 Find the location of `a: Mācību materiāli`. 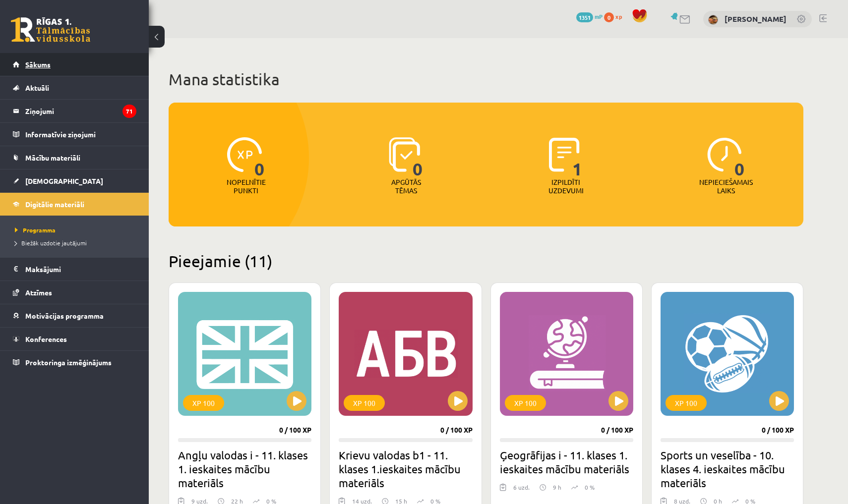

a: Mācību materiāli is located at coordinates (74, 158).